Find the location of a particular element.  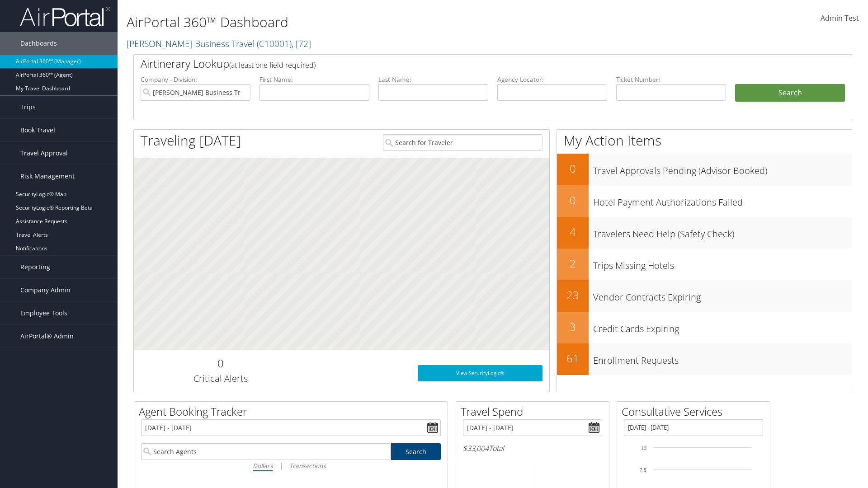

label: First Name: is located at coordinates (314, 80).